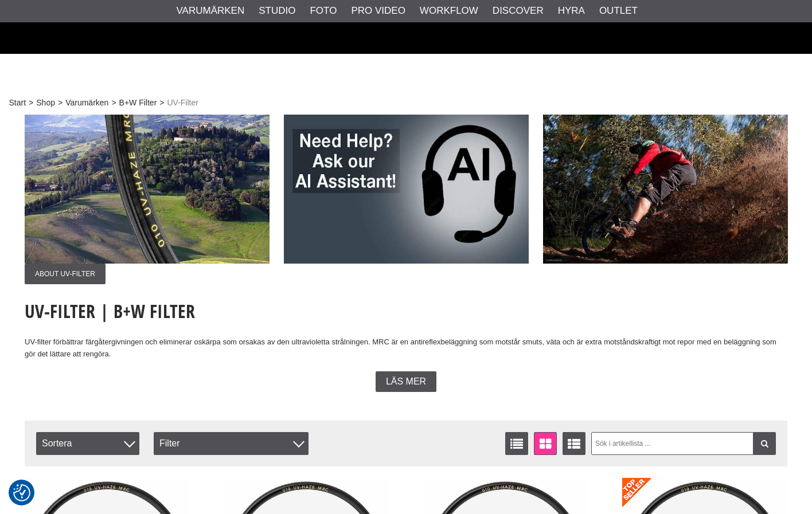 Image resolution: width=812 pixels, height=514 pixels. Describe the element at coordinates (406, 349) in the screenshot. I see `p: UV-filter förbättrar färgåtergivningen och eliminerar oskärpa som orsakas av den ultravioletta st...` at that location.